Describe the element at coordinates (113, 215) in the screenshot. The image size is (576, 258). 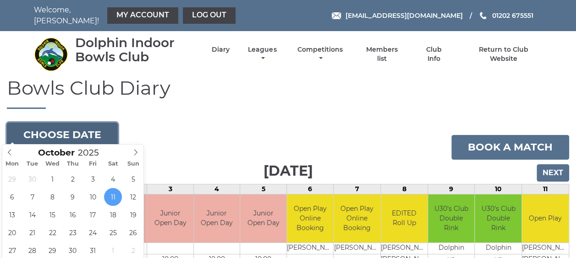
I see `span: October 18, 2025` at that location.